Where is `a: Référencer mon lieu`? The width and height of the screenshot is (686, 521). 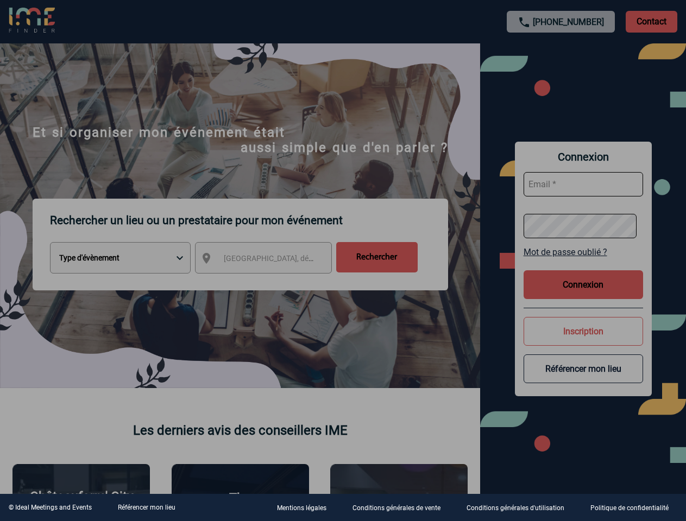 a: Référencer mon lieu is located at coordinates (147, 508).